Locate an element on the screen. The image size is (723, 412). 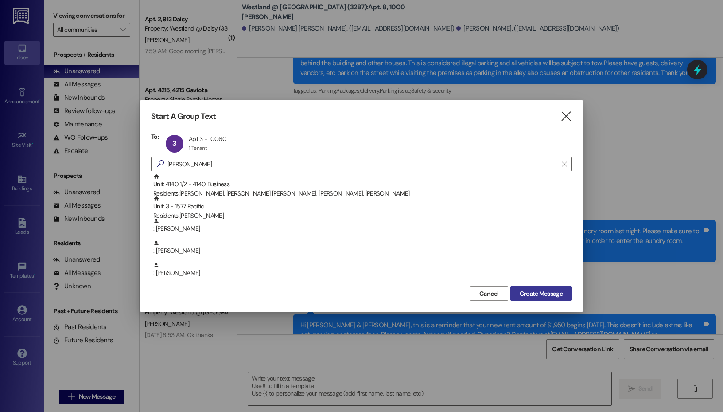
span: Cancel is located at coordinates (489, 293).